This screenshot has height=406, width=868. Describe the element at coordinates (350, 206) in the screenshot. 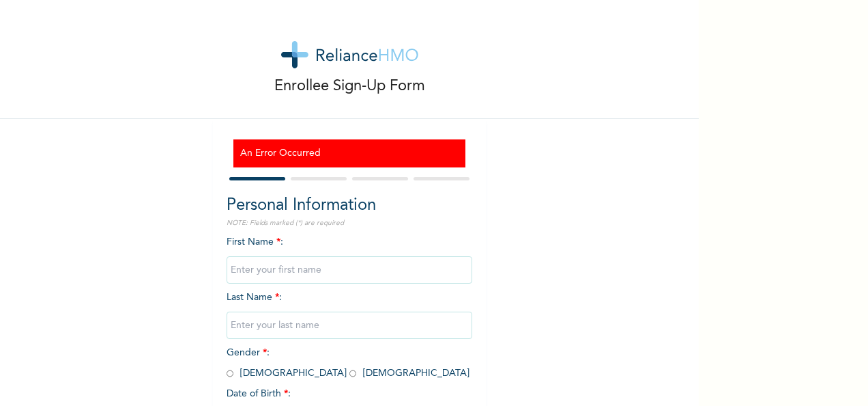

I see `h2: Personal Information` at that location.